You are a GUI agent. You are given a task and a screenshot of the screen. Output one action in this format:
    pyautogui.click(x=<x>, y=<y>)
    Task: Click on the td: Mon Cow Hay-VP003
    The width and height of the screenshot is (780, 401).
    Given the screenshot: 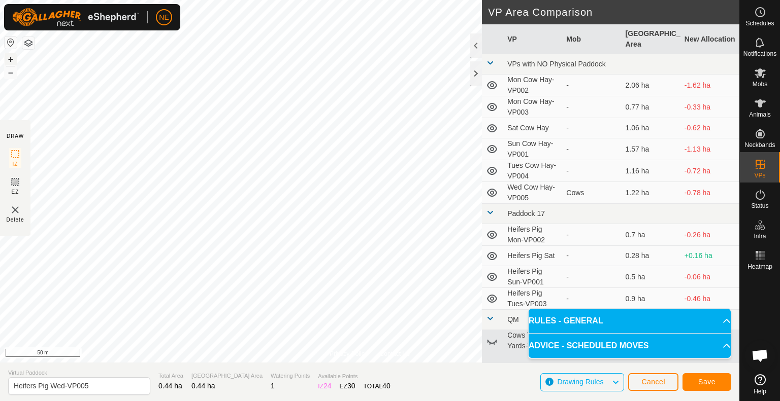 What is the action you would take?
    pyautogui.click(x=532, y=107)
    